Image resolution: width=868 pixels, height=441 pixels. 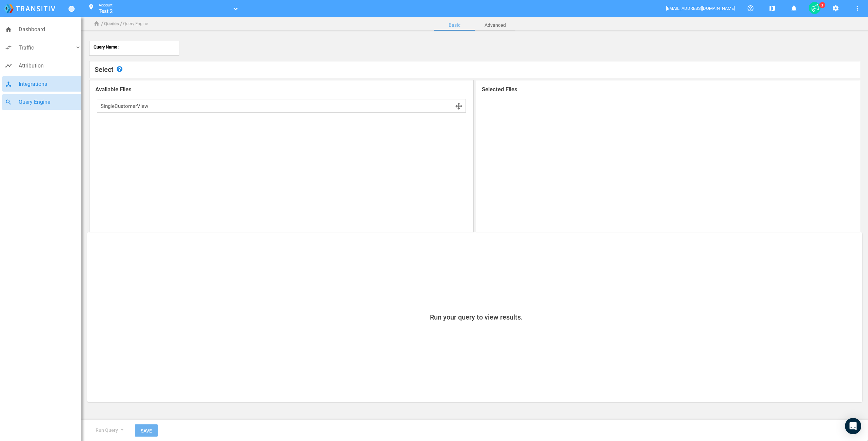 What do you see at coordinates (111, 430) in the screenshot?
I see `button: Run Query` at bounding box center [111, 430].